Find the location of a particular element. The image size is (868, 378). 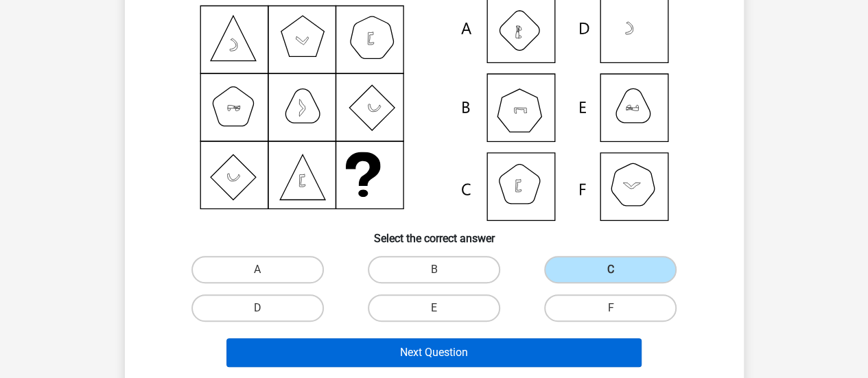

label: E is located at coordinates (434, 308).